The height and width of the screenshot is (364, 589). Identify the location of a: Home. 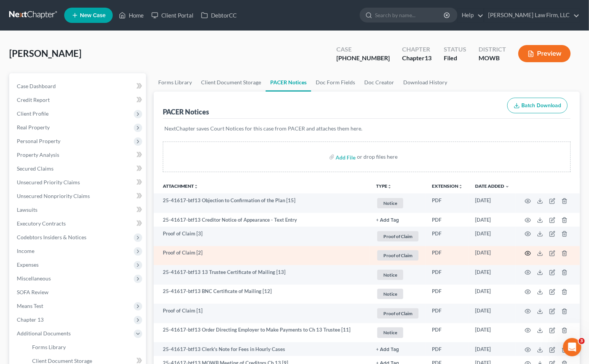
(131, 16).